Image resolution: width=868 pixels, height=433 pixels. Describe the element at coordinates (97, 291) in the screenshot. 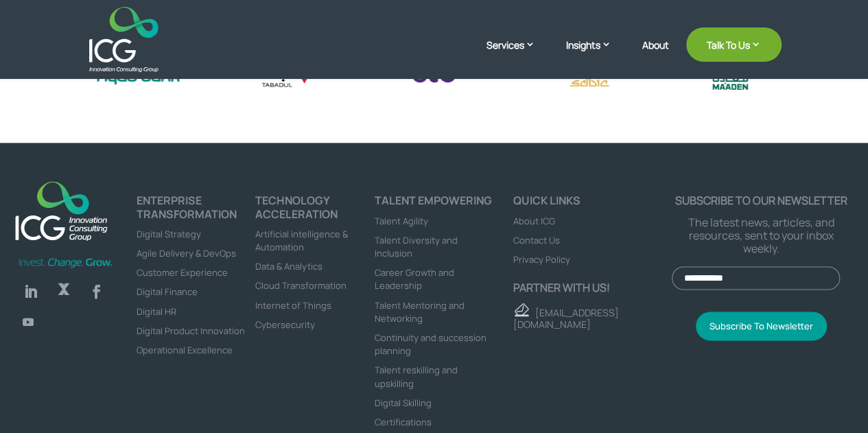

I see `a: Follow on Facebook` at that location.